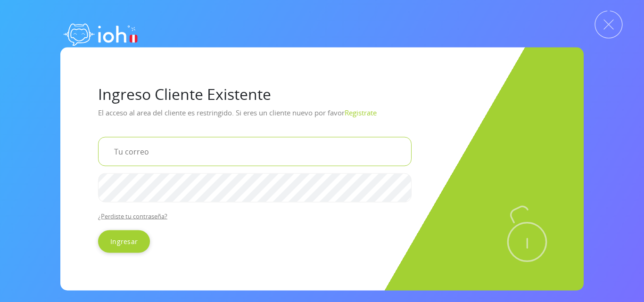 Image resolution: width=644 pixels, height=302 pixels. I want to click on img: logo, so click(100, 33).